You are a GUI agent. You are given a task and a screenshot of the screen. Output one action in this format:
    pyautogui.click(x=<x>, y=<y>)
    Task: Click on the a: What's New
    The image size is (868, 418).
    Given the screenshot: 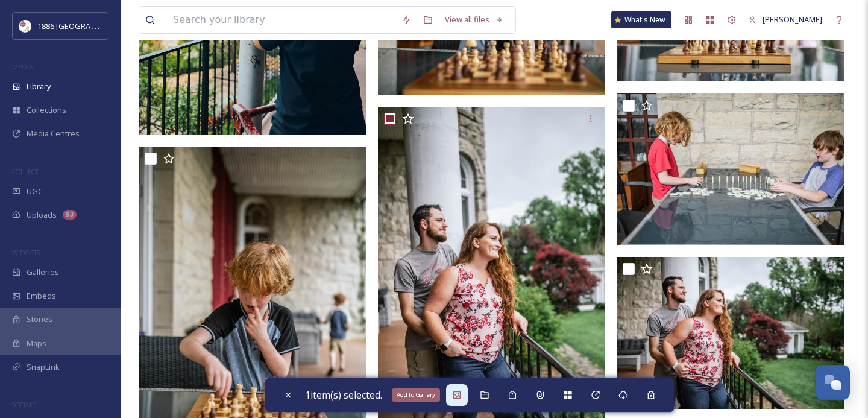 What is the action you would take?
    pyautogui.click(x=641, y=20)
    